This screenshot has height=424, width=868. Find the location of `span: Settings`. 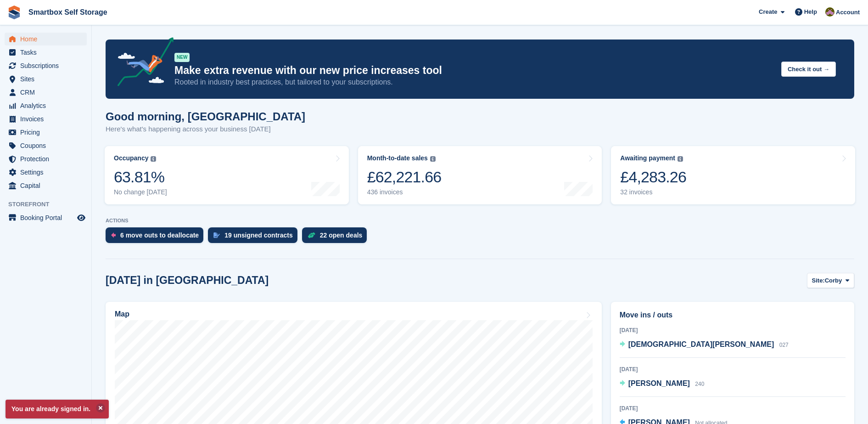

span: Settings is located at coordinates (48, 172).